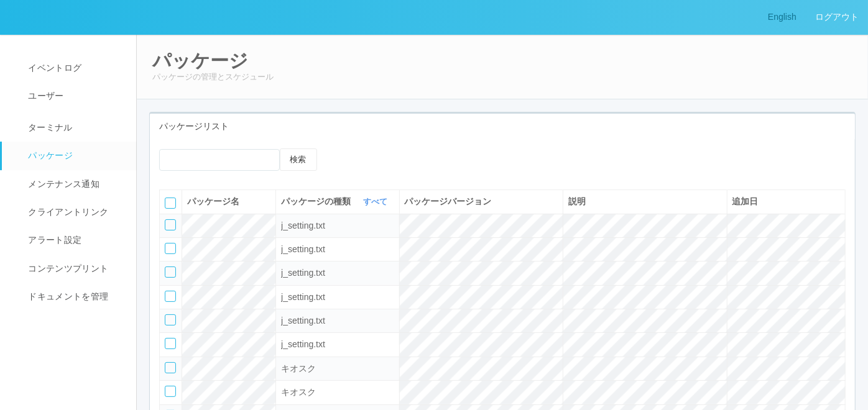  Describe the element at coordinates (448, 201) in the screenshot. I see `span: パッケージバージョン` at that location.